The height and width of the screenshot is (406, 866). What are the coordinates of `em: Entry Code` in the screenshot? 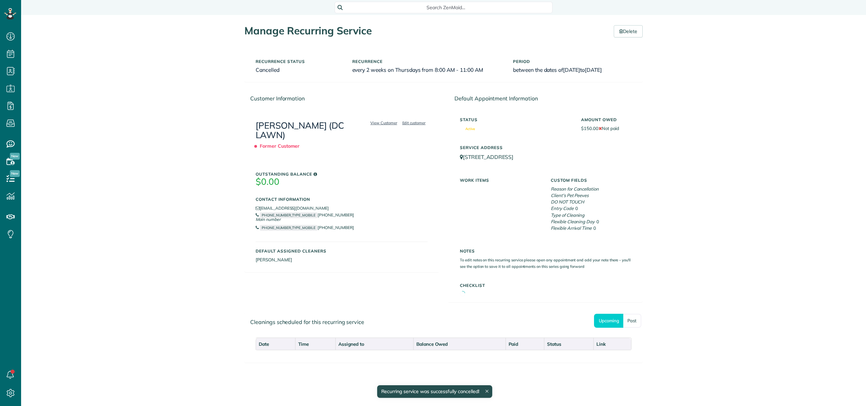 It's located at (562, 208).